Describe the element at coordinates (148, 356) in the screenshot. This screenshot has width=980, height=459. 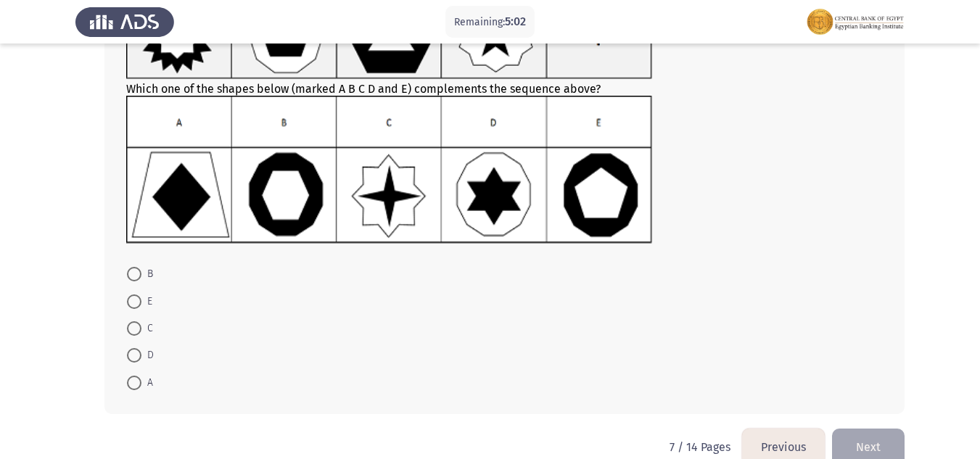
I see `span: D` at that location.